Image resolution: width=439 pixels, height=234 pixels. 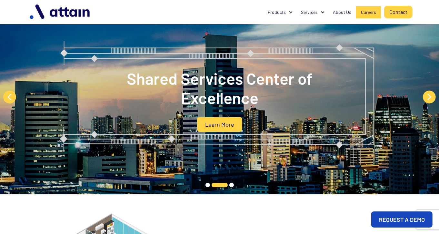 I want to click on a: About Us, so click(x=342, y=12).